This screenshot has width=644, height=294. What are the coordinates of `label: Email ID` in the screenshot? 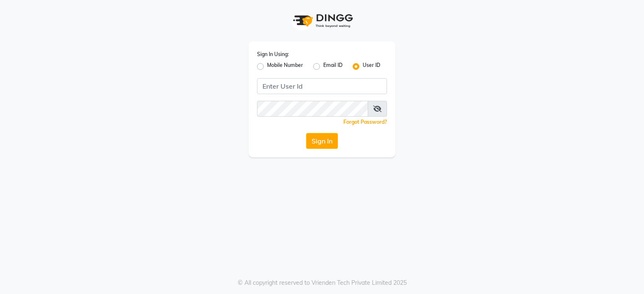 It's located at (333, 67).